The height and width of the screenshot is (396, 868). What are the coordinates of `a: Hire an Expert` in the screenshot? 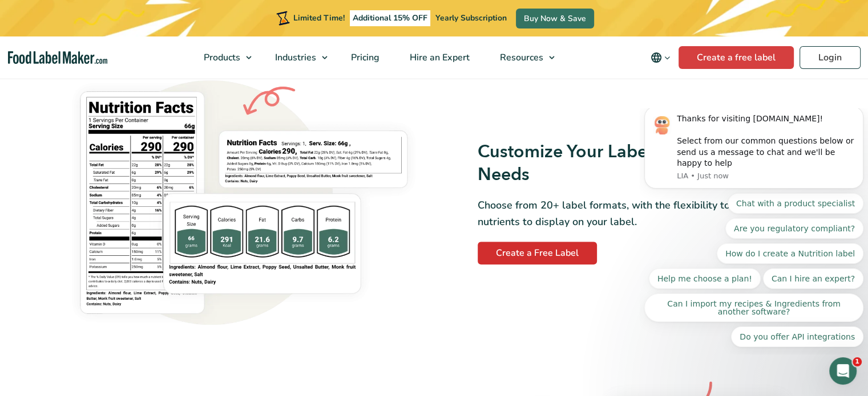 It's located at (438, 58).